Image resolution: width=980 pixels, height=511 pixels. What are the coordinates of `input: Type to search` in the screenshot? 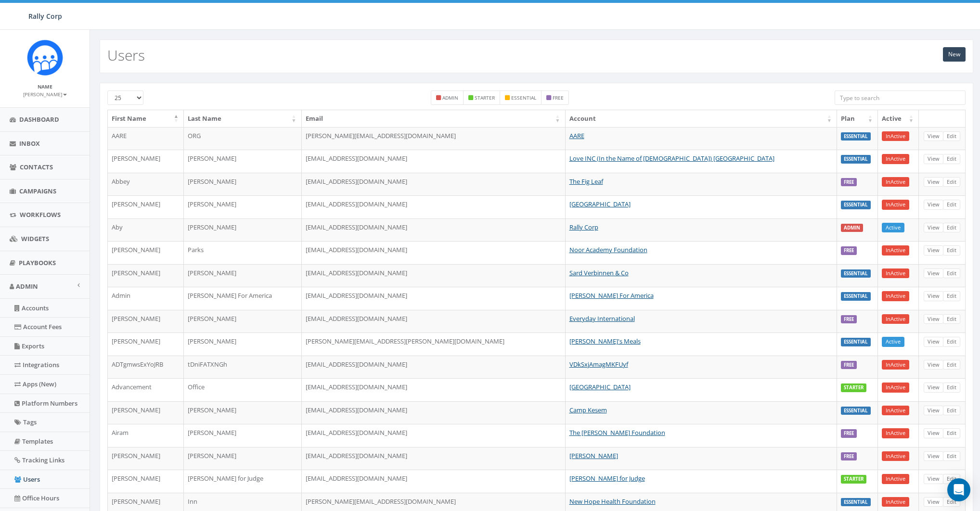 It's located at (900, 98).